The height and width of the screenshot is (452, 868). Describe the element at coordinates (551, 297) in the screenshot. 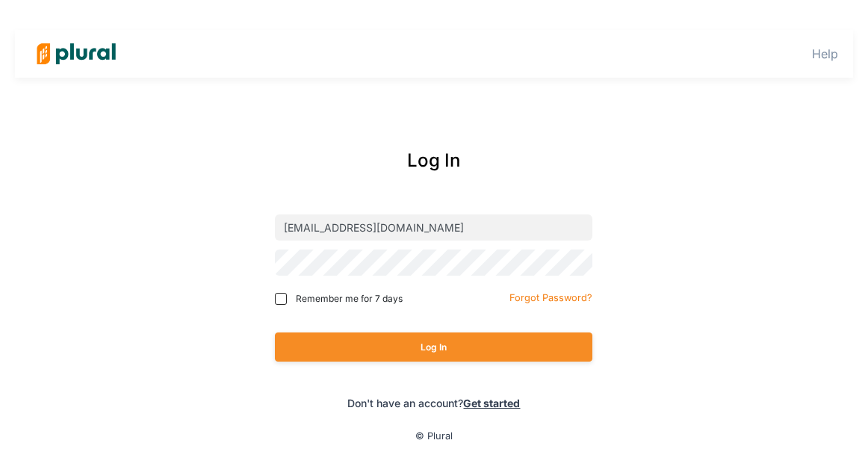

I see `small: Forgot Password?` at that location.